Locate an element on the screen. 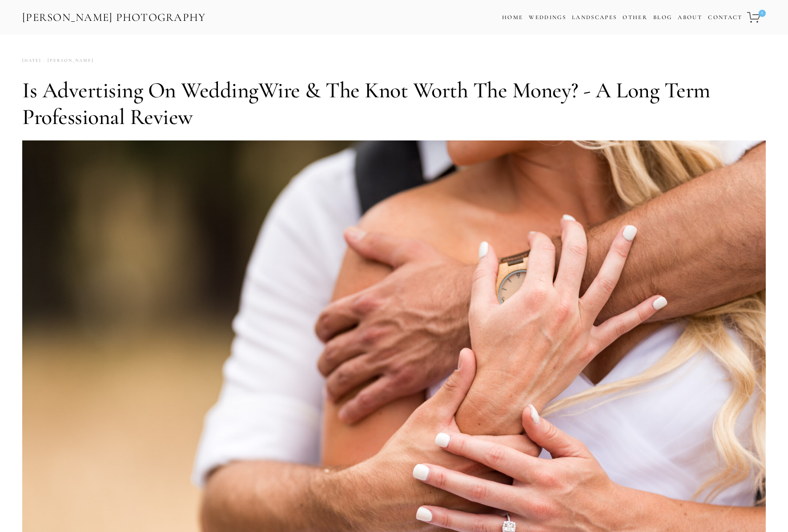  span: 0 is located at coordinates (762, 14).